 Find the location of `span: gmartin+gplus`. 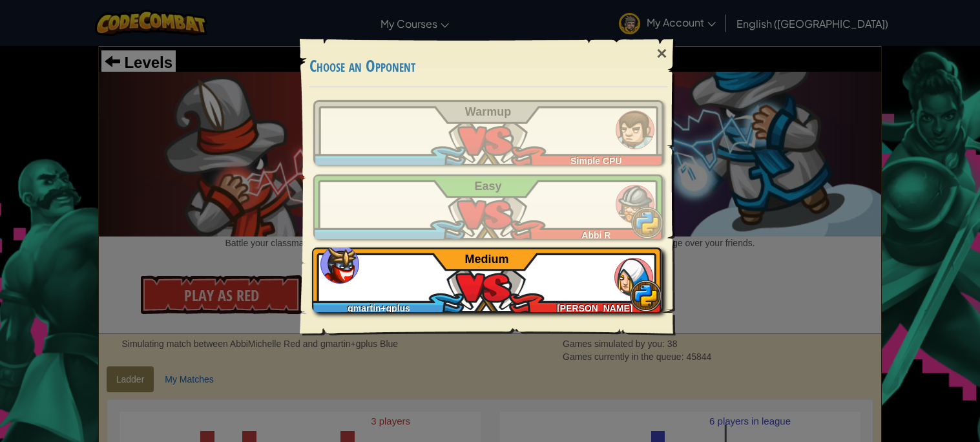

span: gmartin+gplus is located at coordinates (379, 309).